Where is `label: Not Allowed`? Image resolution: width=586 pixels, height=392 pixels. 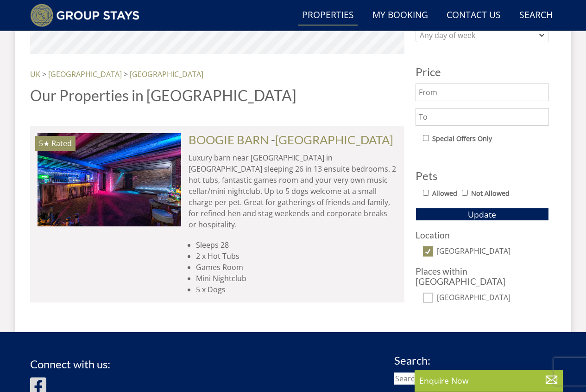 label: Not Allowed is located at coordinates (490, 193).